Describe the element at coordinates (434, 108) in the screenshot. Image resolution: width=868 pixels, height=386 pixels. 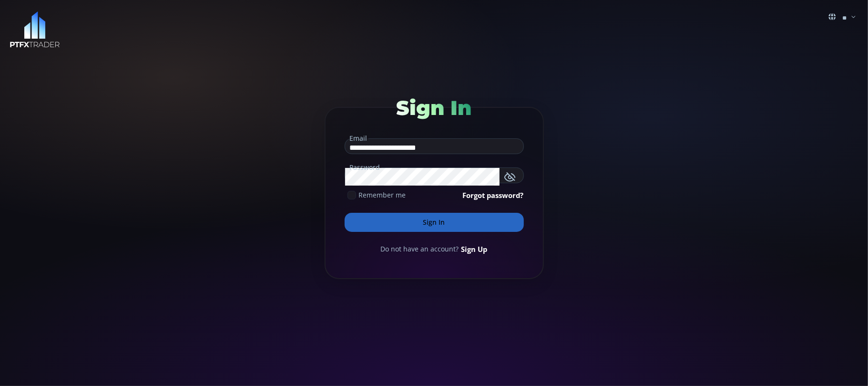
I see `span: Sign In` at that location.